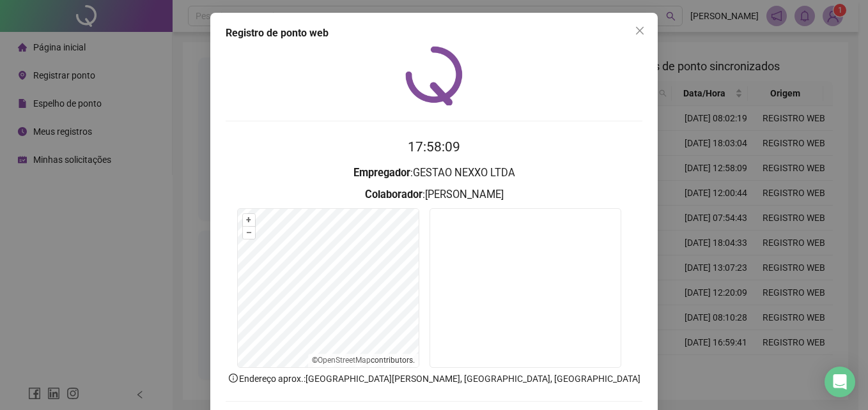 The height and width of the screenshot is (410, 868). I want to click on button: Close, so click(640, 31).